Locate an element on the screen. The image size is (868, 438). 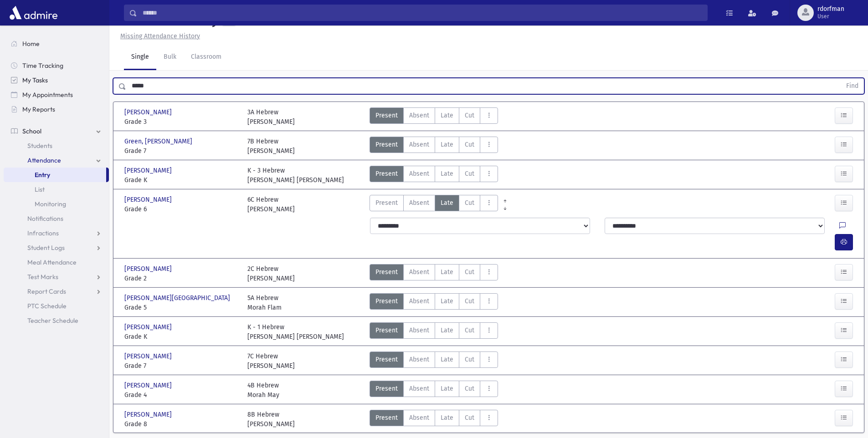
a: Test Marks is located at coordinates (56, 276).